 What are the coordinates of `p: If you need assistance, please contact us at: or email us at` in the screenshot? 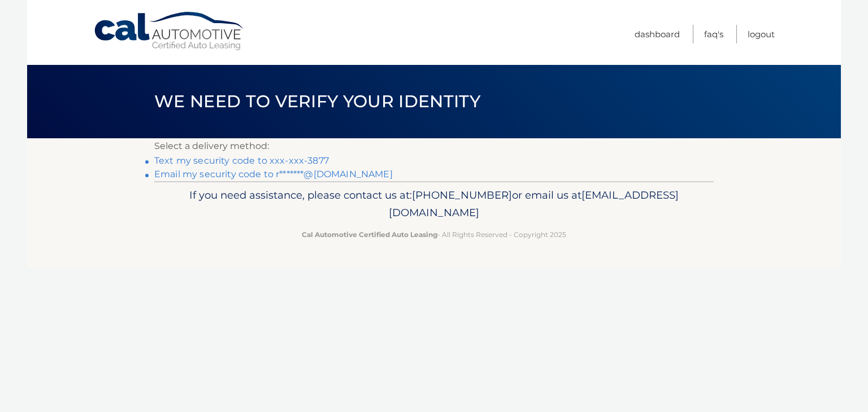 It's located at (434, 204).